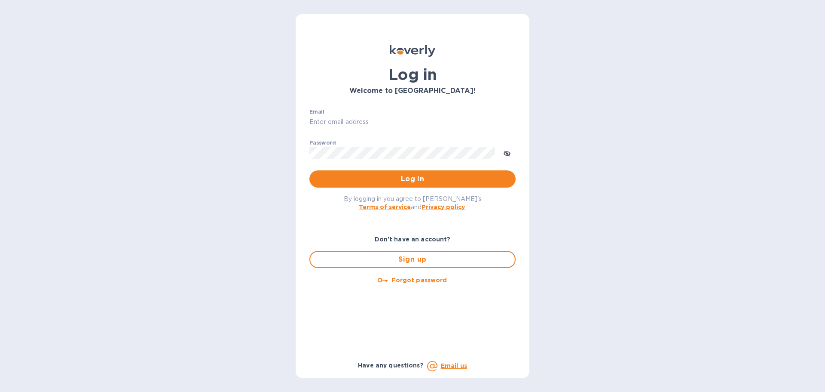 The height and width of the screenshot is (392, 825). What do you see at coordinates (413, 179) in the screenshot?
I see `button: Log in` at bounding box center [413, 179].